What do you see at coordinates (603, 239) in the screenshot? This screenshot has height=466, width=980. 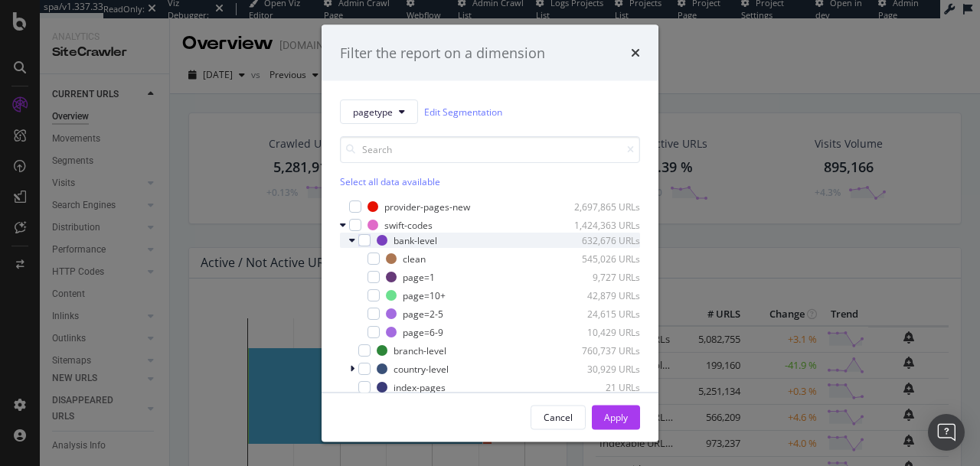 I see `div: 632,676 URLs` at bounding box center [603, 239].